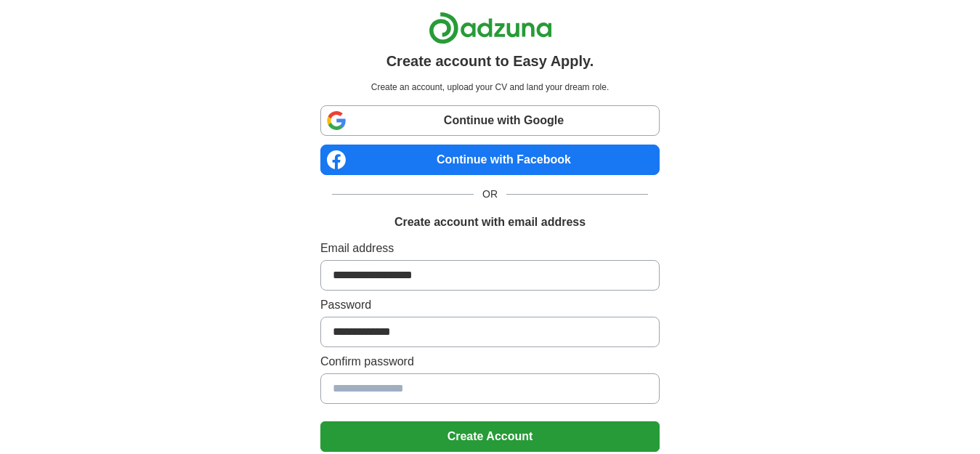  What do you see at coordinates (490, 87) in the screenshot?
I see `p: Create an account, upload your CV and land your dream role.` at bounding box center [490, 87].